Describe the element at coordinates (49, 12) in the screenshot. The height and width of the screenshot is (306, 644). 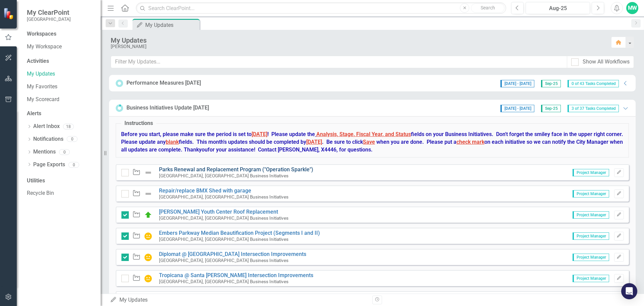
I see `span: My ClearPoint` at that location.